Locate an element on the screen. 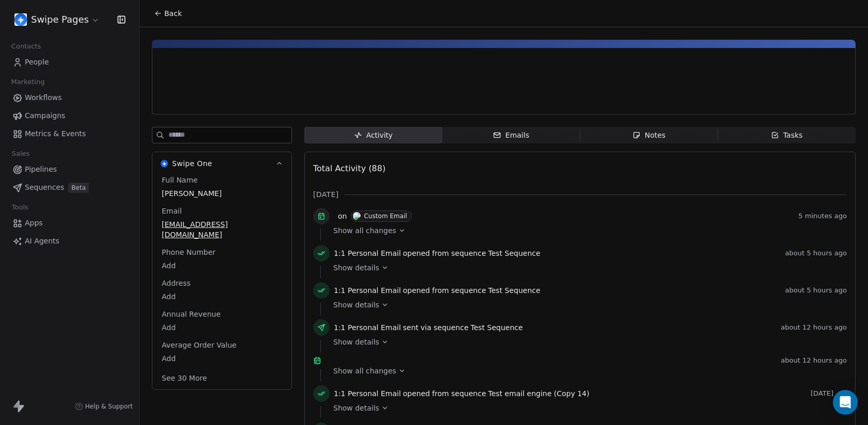 The height and width of the screenshot is (425, 868). a: Pipelines is located at coordinates (69, 169).